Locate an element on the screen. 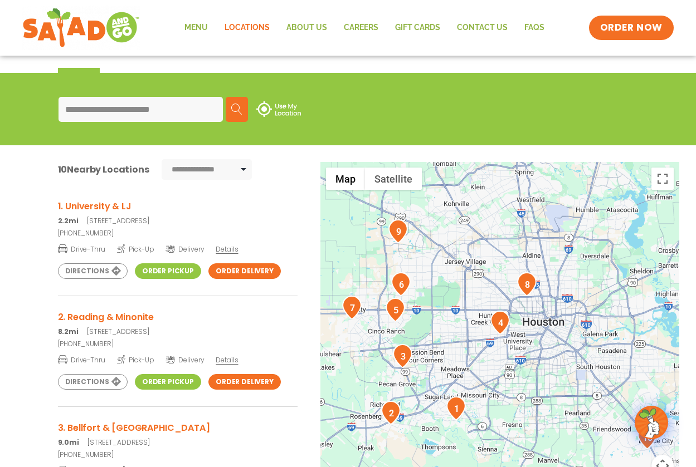 The width and height of the screenshot is (696, 467). img: wpChatIcon is located at coordinates (651, 423).